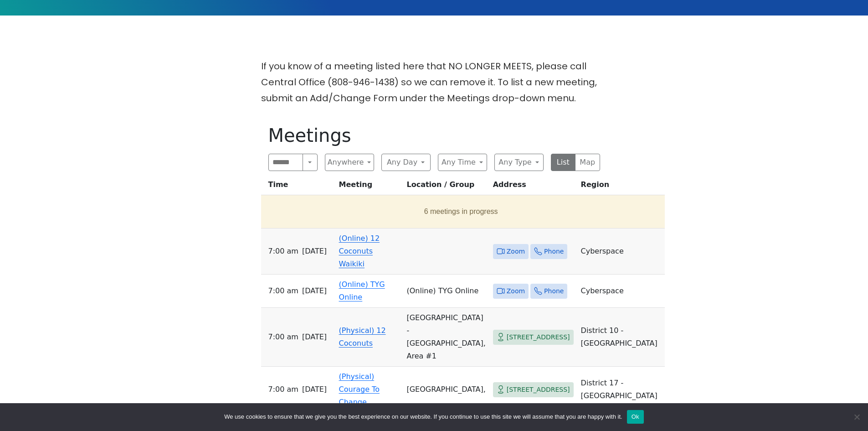  I want to click on td: (Online) TYG Online, so click(446, 291).